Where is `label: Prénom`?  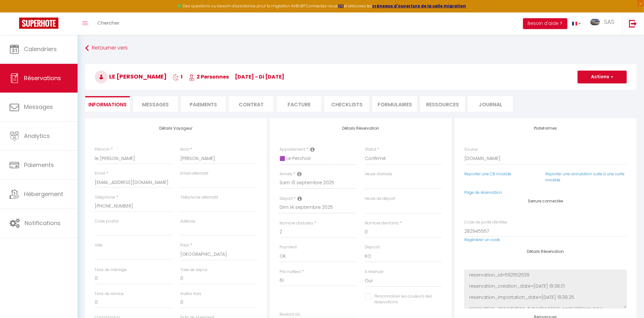 label: Prénom is located at coordinates (102, 149).